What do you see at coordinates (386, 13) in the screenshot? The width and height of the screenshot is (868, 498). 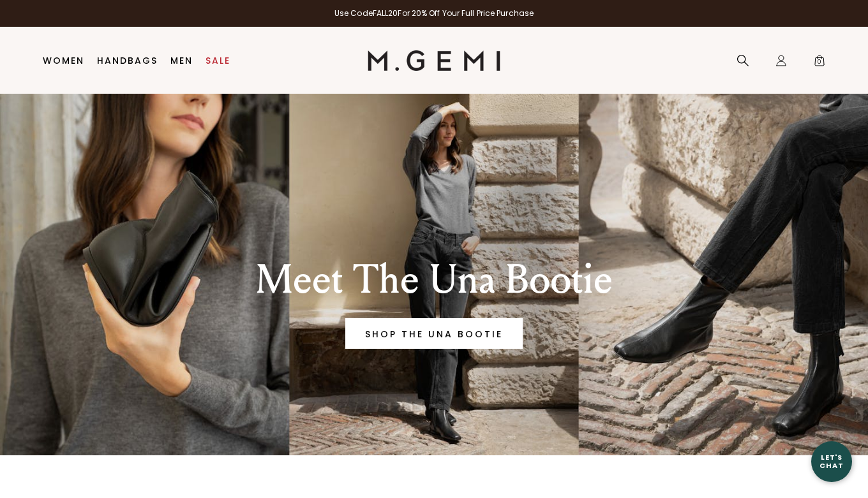 I see `strong: FALL20` at bounding box center [386, 13].